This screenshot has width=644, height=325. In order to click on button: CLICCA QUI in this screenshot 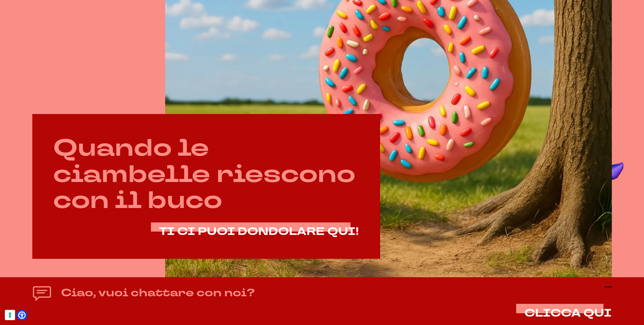, I will do `click(568, 313)`.